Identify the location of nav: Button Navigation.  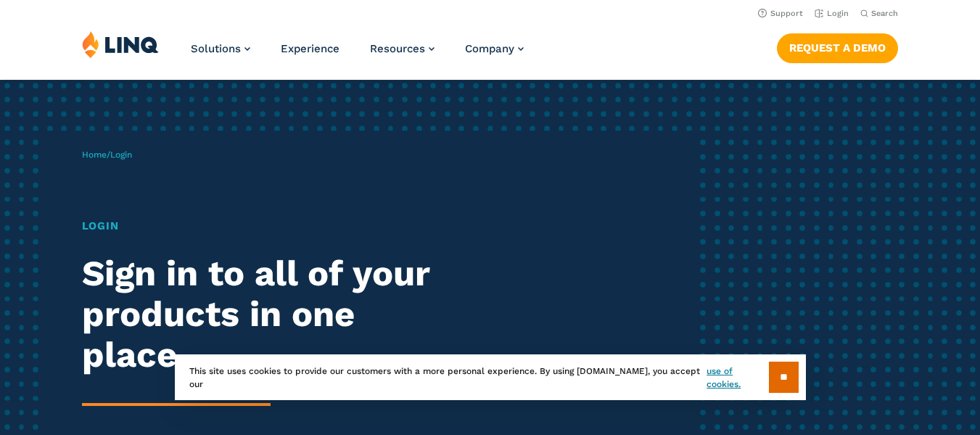
(837, 46).